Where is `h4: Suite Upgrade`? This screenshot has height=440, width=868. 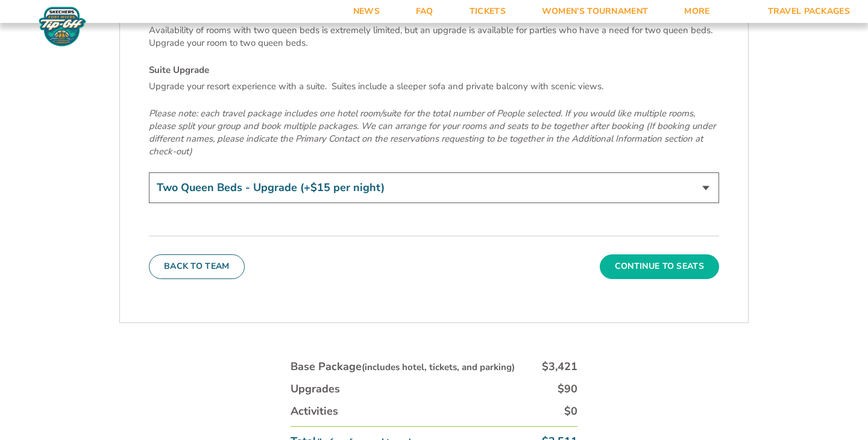
h4: Suite Upgrade is located at coordinates (434, 70).